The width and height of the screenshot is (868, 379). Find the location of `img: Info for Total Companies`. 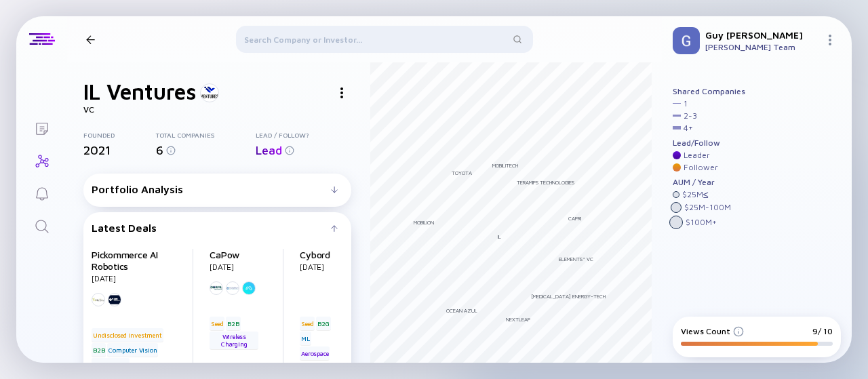

img: Info for Total Companies is located at coordinates (170, 151).